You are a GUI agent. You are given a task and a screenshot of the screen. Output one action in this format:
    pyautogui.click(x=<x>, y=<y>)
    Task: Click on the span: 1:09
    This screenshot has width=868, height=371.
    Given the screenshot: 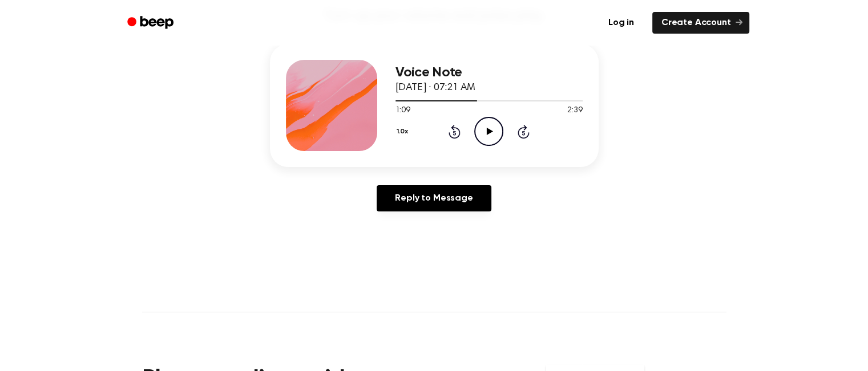 What is the action you would take?
    pyautogui.click(x=403, y=111)
    